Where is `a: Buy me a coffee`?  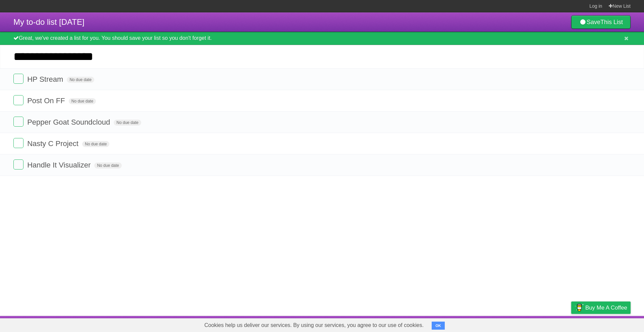
a: Buy me a coffee is located at coordinates (601, 307).